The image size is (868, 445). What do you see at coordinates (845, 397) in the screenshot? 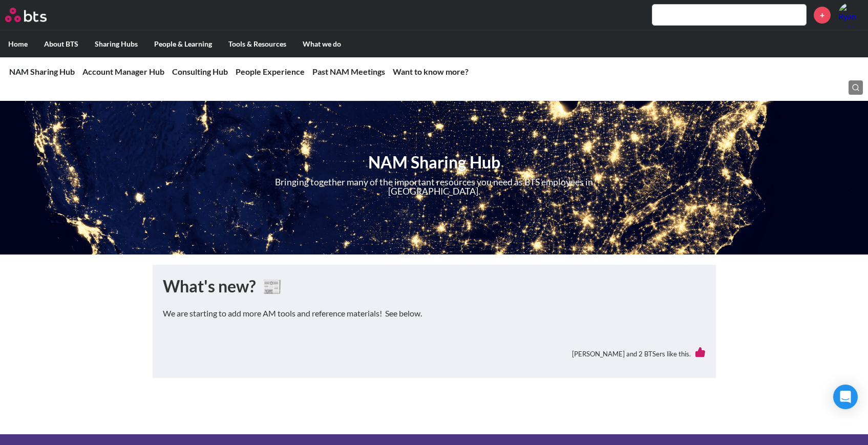
I see `div: Open Intercom Messenger` at bounding box center [845, 397].